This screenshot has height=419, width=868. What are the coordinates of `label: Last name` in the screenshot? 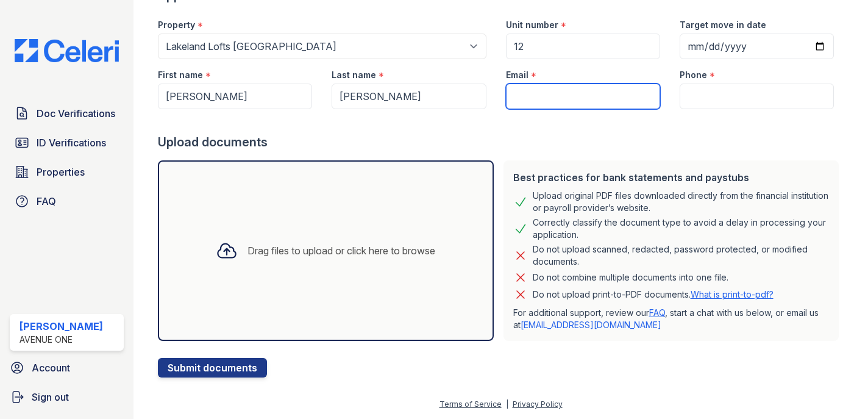 It's located at (353, 75).